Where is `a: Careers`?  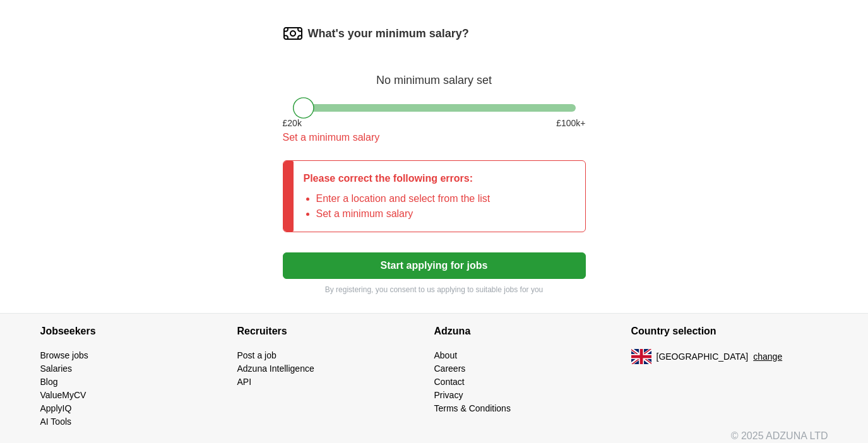
a: Careers is located at coordinates (450, 368).